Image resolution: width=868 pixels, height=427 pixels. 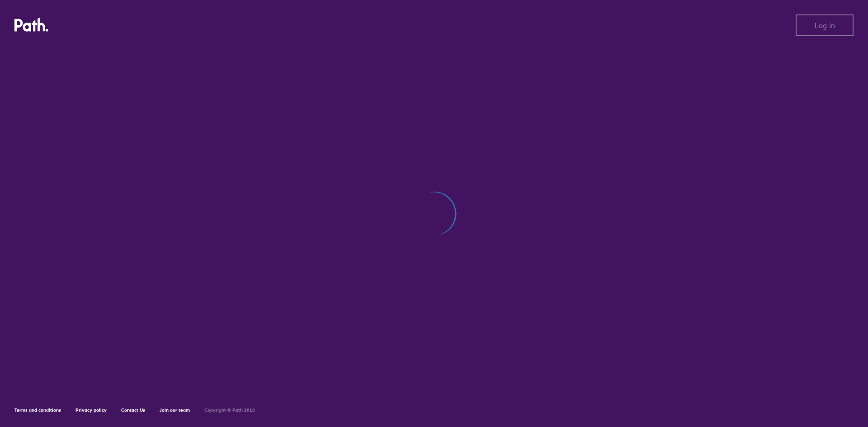 I want to click on a: Terms and conditions, so click(x=37, y=410).